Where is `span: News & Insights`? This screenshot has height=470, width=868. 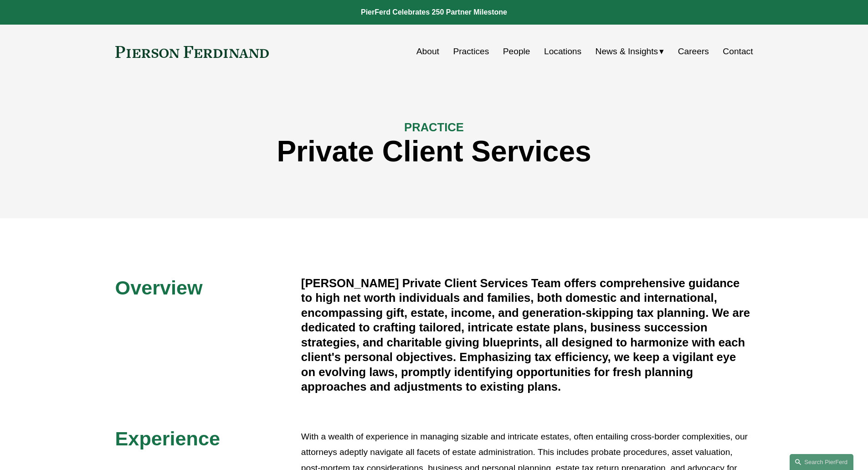
span: News & Insights is located at coordinates (627, 52).